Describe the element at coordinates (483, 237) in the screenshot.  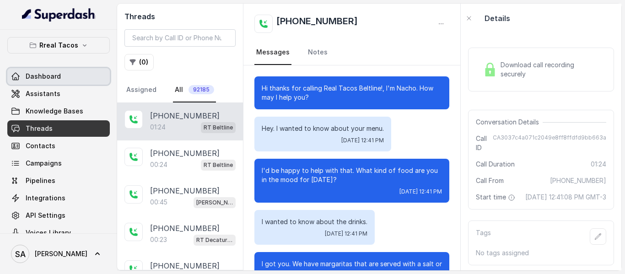
I see `p: Tags` at that location.